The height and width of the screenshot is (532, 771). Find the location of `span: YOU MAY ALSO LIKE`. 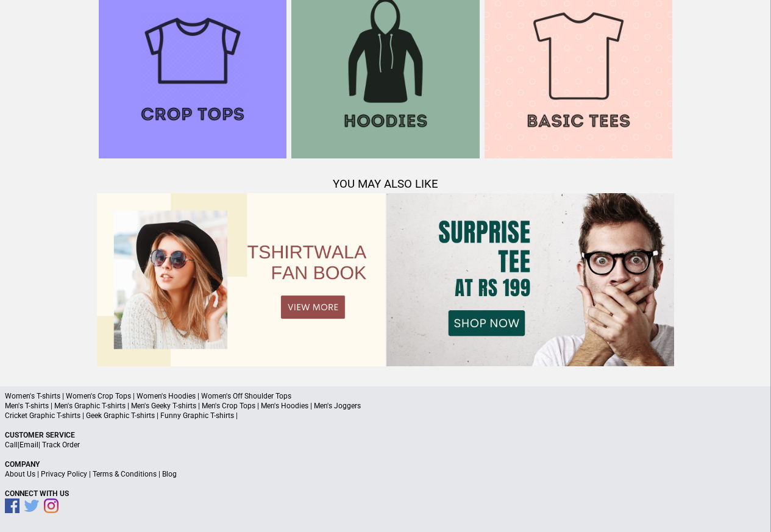

span: YOU MAY ALSO LIKE is located at coordinates (385, 184).